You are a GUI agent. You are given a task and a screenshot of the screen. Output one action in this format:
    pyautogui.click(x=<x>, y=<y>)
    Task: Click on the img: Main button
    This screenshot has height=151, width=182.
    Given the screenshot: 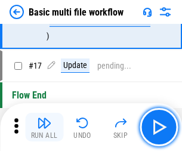 What is the action you would take?
    pyautogui.click(x=159, y=127)
    